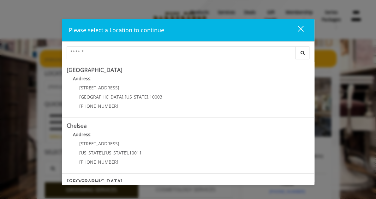 This screenshot has width=376, height=199. I want to click on span: Please select a Location to continue, so click(117, 30).